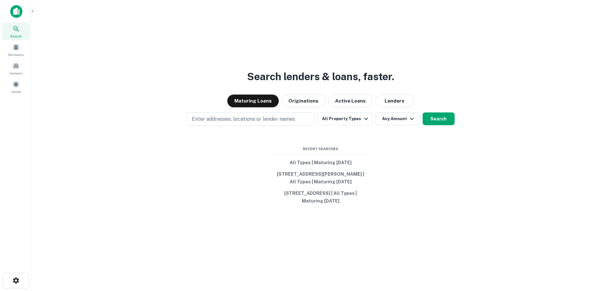 The height and width of the screenshot is (291, 609). Describe the element at coordinates (253, 101) in the screenshot. I see `button: Maturing Loans` at that location.